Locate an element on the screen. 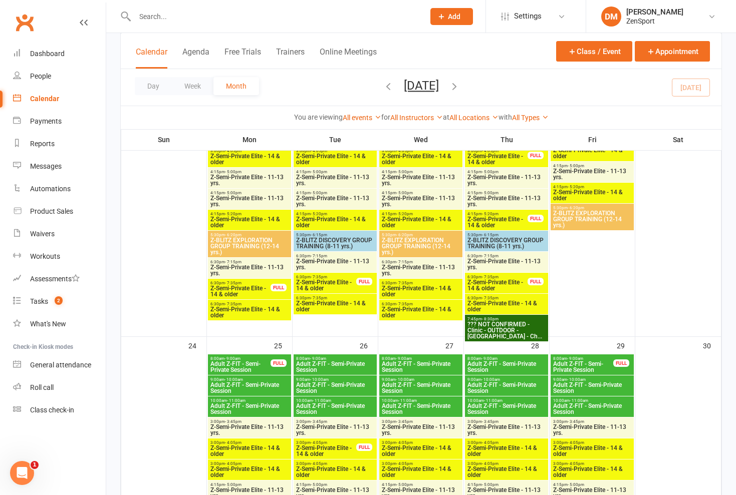 This screenshot has width=736, height=495. div: Product Sales is located at coordinates (52, 211).